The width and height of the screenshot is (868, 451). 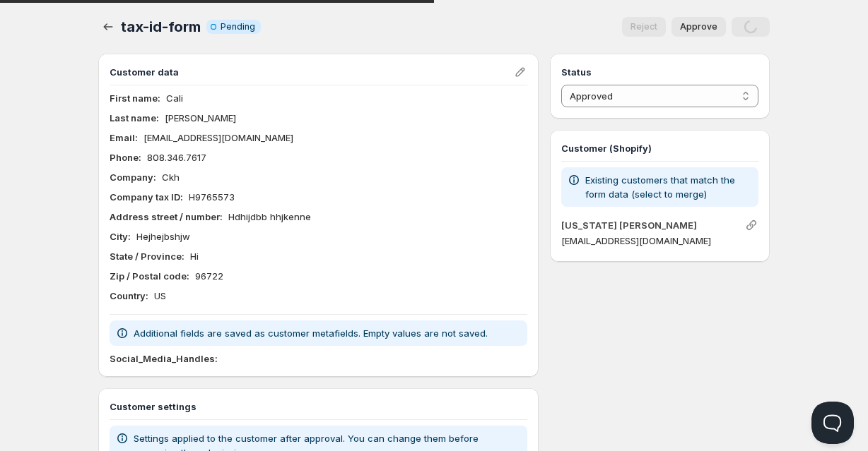 What do you see at coordinates (318, 406) in the screenshot?
I see `h3: Customer settings` at bounding box center [318, 406].